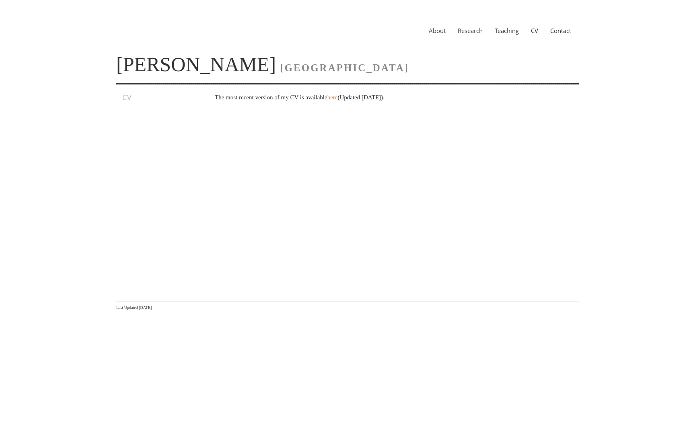  I want to click on a: here, so click(333, 97).